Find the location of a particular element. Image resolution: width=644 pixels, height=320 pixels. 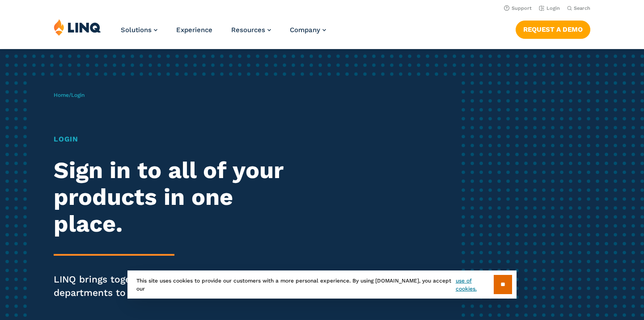

a: Request a Demo is located at coordinates (552, 29).